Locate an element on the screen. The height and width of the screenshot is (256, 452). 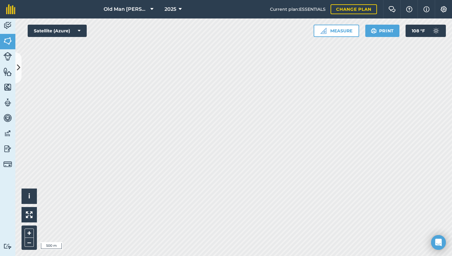
img: svg+xml;base64,PHN2ZyB4bWxucz0iaHR0cDovL3d3dy53My5vcmcvMjAwMC9zdmciIHdpZHRoPSIxNyIgaGVpZ2h0PSIxNy... is located at coordinates (427, 9).